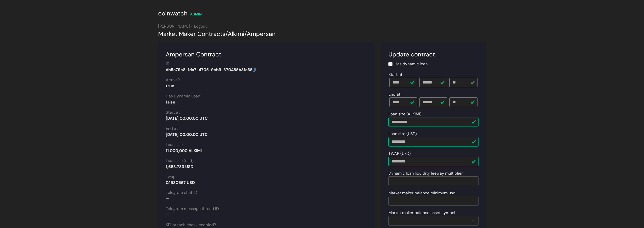 Image resolution: width=644 pixels, height=228 pixels. Describe the element at coordinates (403, 134) in the screenshot. I see `label: Loan size (USD)` at that location.